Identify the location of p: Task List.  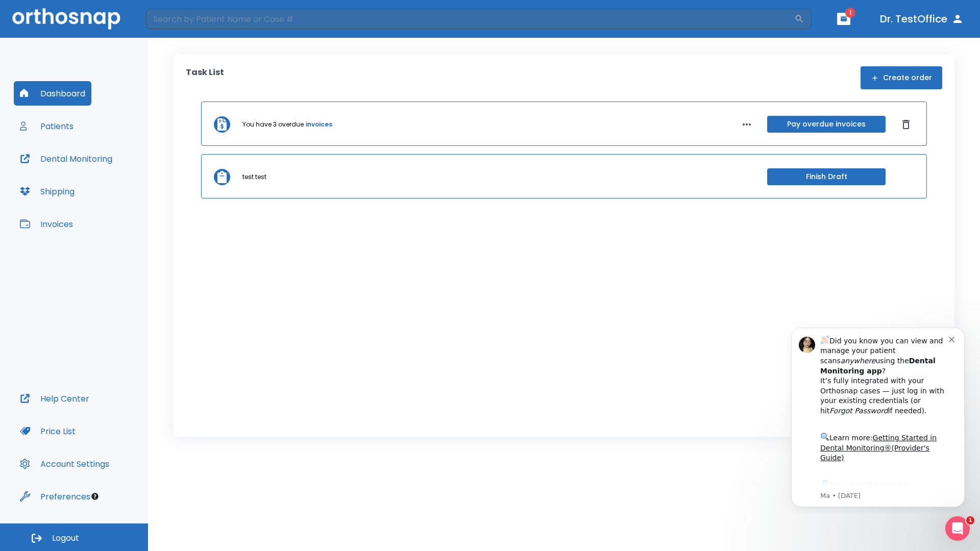
(205, 78).